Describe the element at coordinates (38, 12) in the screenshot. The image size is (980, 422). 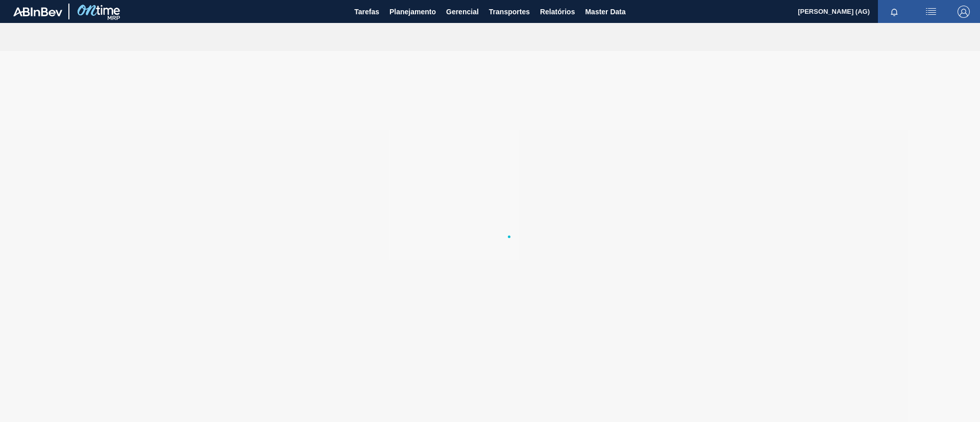
I see `img: TNhmsLtSVTkK8tSr43FrP2fwEKptu5GPRR3wAAAABJRU5ErkJggg==` at that location.